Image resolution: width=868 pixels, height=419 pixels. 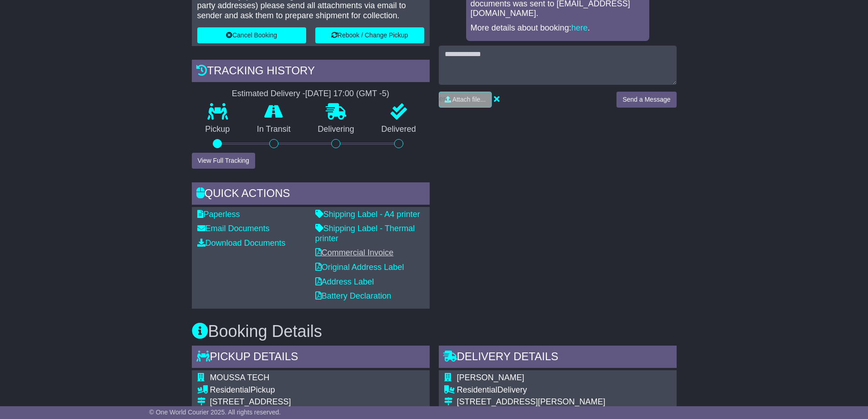 What do you see at coordinates (233, 229) in the screenshot?
I see `a: Email Documents` at bounding box center [233, 229].